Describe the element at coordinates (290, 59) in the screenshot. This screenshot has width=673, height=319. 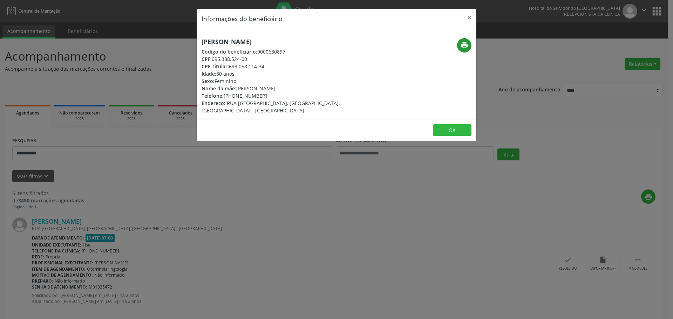
I see `div: 095.388.524-00` at that location.